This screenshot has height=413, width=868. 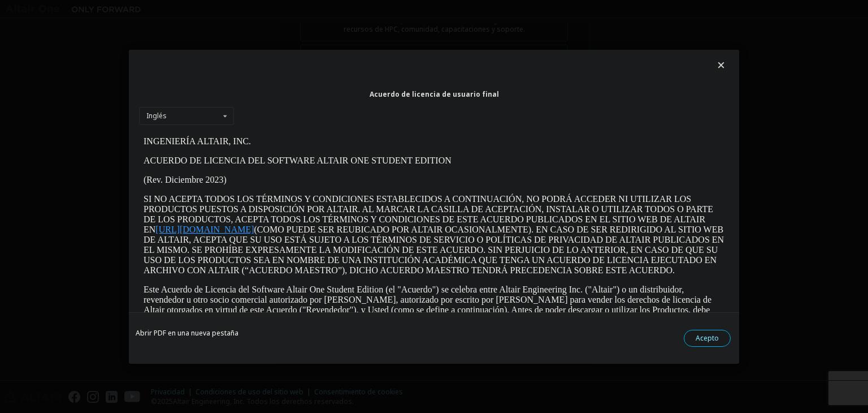 What do you see at coordinates (46, 47) in the screenshot?
I see `font: (Rev. Diciembre 2023)` at bounding box center [46, 47].